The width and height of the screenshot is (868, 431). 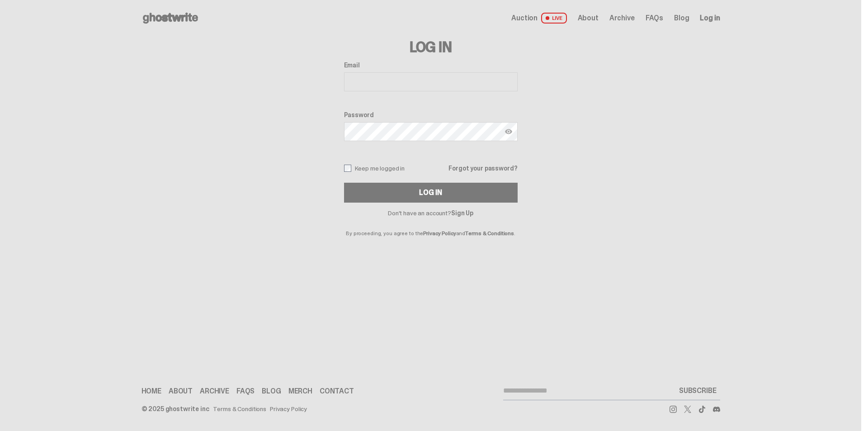 What do you see at coordinates (524, 18) in the screenshot?
I see `span: Auction` at bounding box center [524, 18].